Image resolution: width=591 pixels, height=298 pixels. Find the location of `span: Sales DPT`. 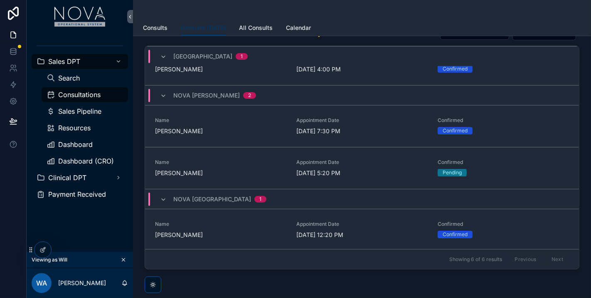

span: Sales DPT is located at coordinates (64, 61).